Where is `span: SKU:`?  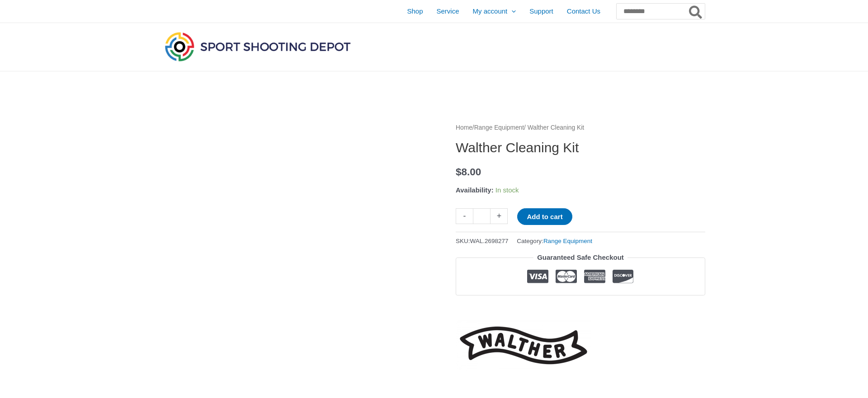 span: SKU: is located at coordinates (482, 241).